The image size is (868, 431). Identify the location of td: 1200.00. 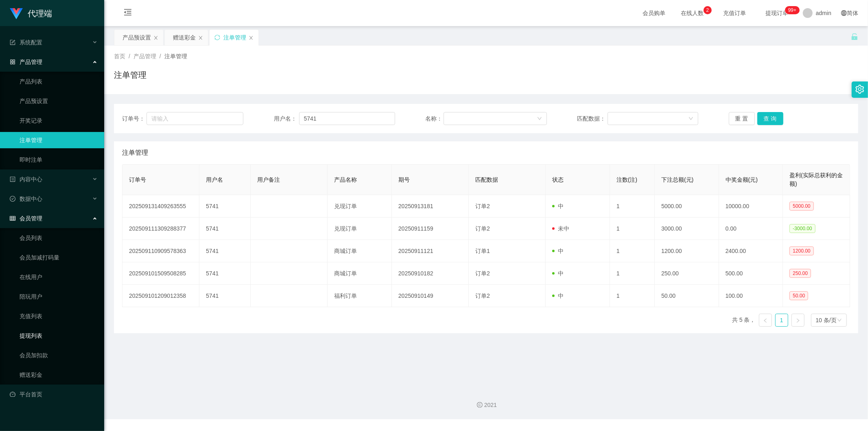
(687, 251).